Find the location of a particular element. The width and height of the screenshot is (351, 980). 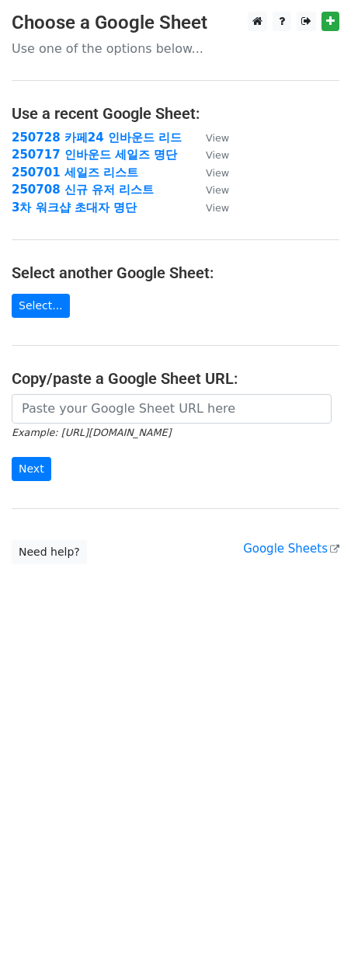

a: Need help? is located at coordinates (49, 552).